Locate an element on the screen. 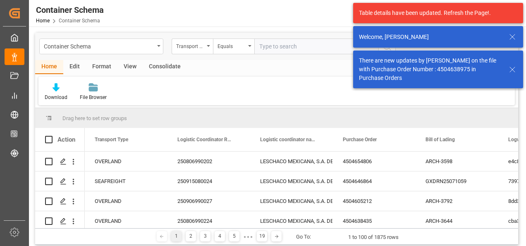 This screenshot has height=246, width=526. div: Action is located at coordinates (66, 139).